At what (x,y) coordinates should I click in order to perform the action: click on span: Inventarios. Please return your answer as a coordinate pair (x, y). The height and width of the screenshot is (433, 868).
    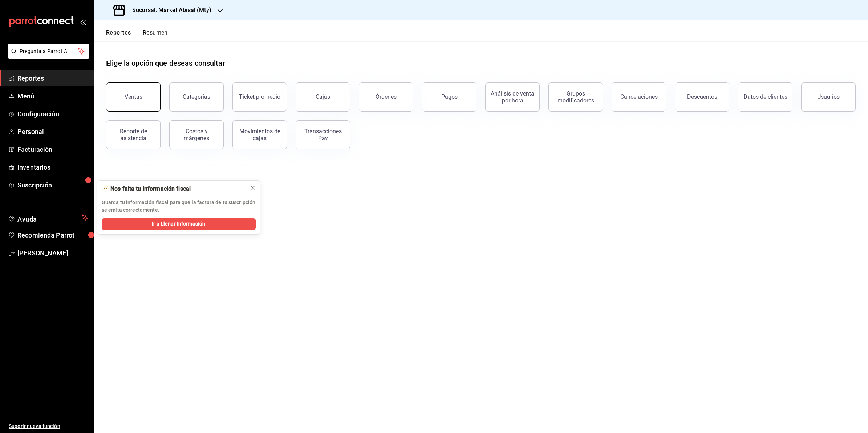
    Looking at the image, I should click on (53, 167).